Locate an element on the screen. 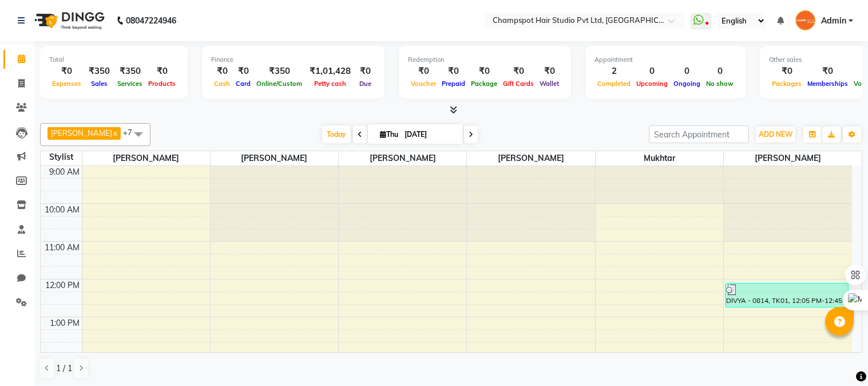  div: 9:00 AM is located at coordinates (64, 172).